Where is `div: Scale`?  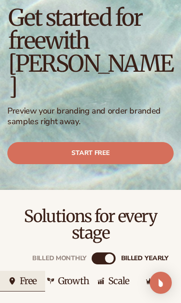 div: Scale is located at coordinates (118, 281).